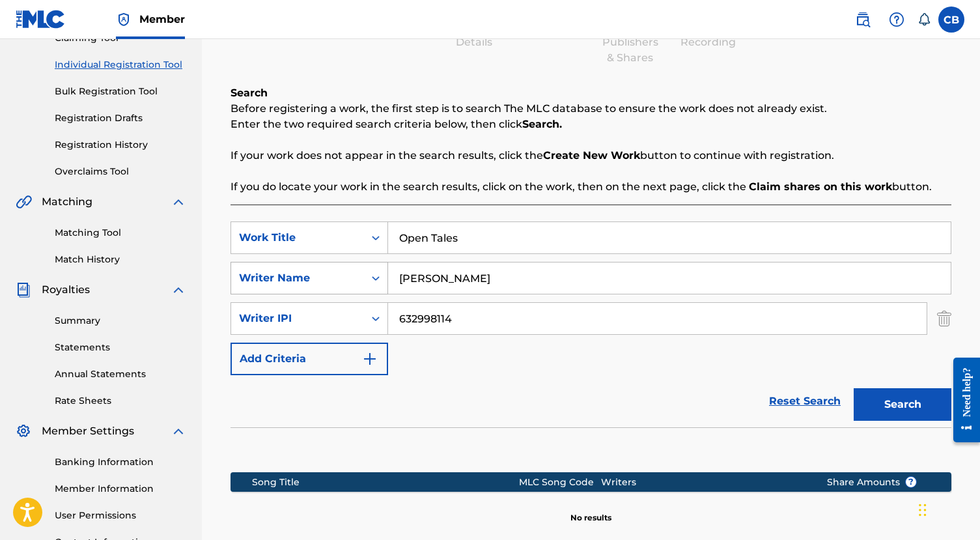 Image resolution: width=980 pixels, height=540 pixels. What do you see at coordinates (121, 401) in the screenshot?
I see `a: Rate Sheets` at bounding box center [121, 401].